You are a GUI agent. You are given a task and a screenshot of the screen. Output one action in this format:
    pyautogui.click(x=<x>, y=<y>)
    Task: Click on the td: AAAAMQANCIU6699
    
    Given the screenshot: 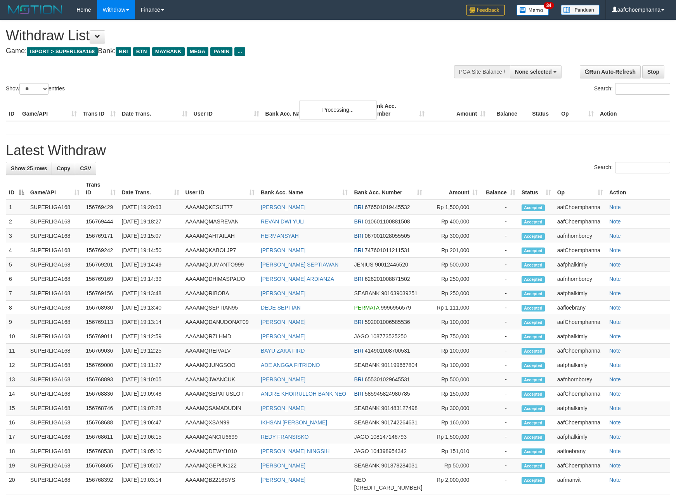 What is the action you would take?
    pyautogui.click(x=220, y=437)
    